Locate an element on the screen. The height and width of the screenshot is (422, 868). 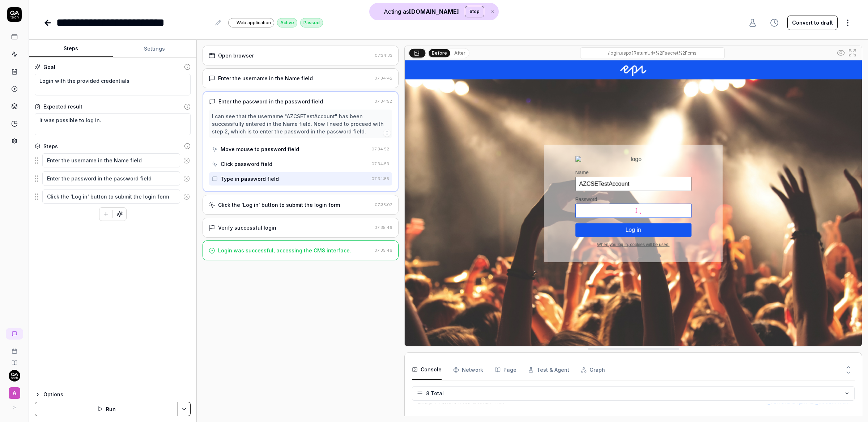
button: Page is located at coordinates (505, 370).